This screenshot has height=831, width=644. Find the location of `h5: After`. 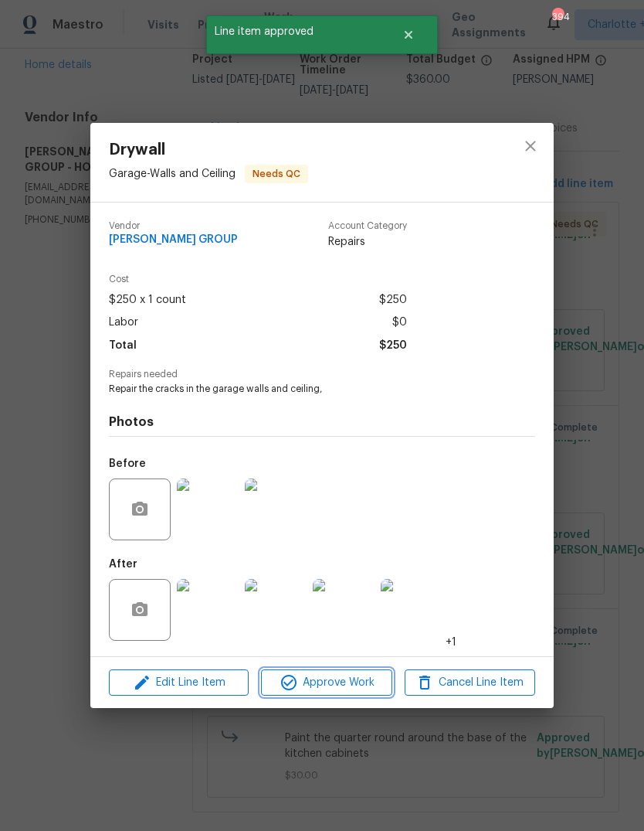

h5: After is located at coordinates (123, 564).